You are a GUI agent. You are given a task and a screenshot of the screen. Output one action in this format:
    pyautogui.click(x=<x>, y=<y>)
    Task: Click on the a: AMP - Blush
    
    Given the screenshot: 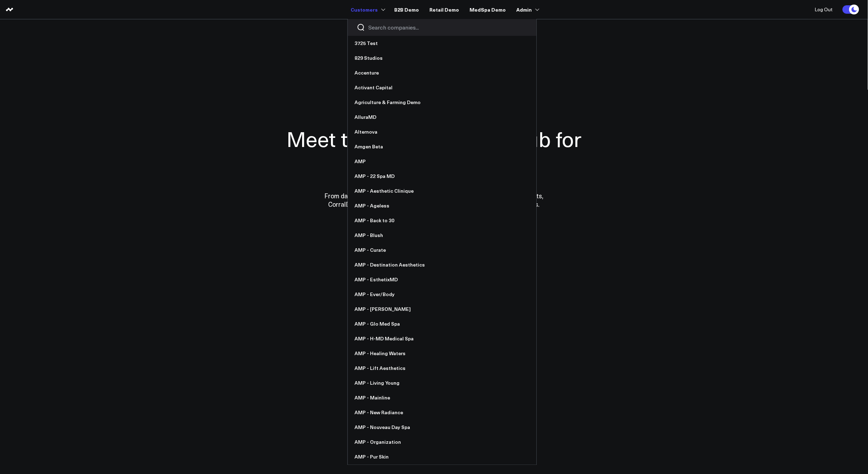 What is the action you would take?
    pyautogui.click(x=442, y=236)
    